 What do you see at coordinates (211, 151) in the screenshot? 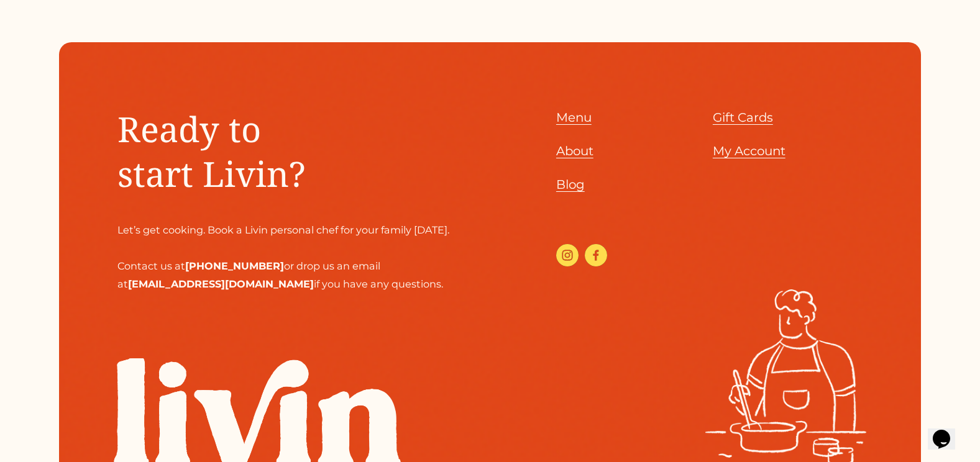
I see `span: Ready to start Livin?` at bounding box center [211, 151].